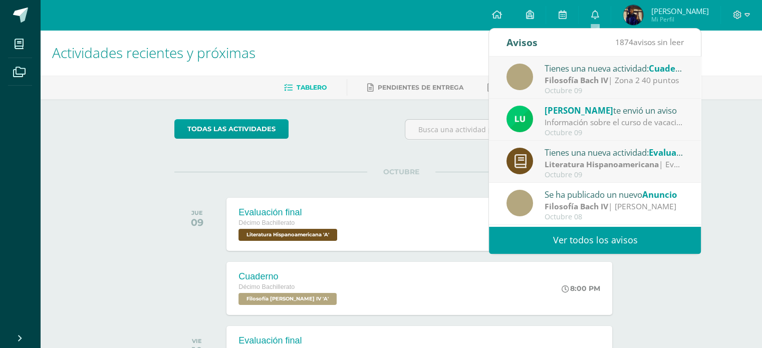 The width and height of the screenshot is (762, 348). What do you see at coordinates (415, 88) in the screenshot?
I see `a: Pendientes de entrega` at bounding box center [415, 88].